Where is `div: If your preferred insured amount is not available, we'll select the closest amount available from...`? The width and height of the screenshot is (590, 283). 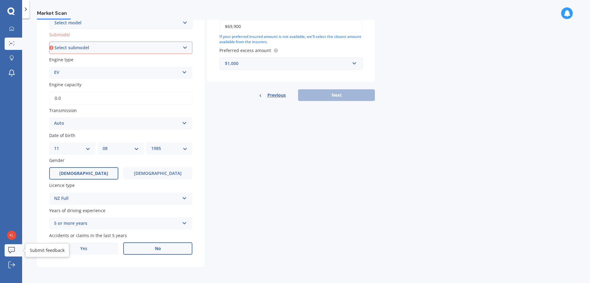
div: If your preferred insured amount is not available, we'll select the closest amount available from... is located at coordinates (291, 39).